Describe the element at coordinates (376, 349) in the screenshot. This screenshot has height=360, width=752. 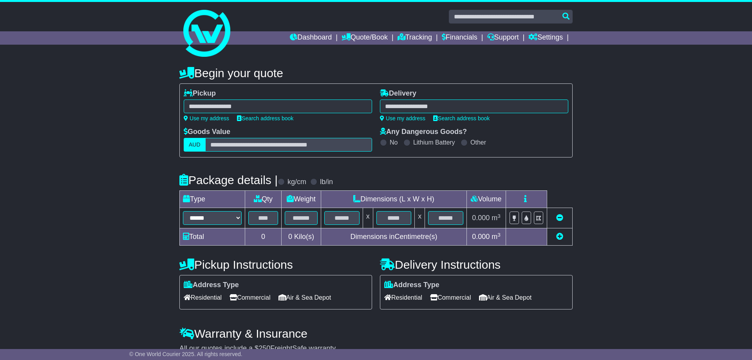
I see `div: All our quotes include a $ FreightSafe warranty.` at that location.